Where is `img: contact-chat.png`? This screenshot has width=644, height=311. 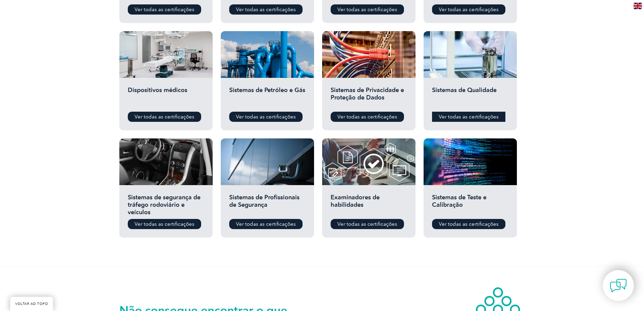
img: contact-chat.png is located at coordinates (618, 285).